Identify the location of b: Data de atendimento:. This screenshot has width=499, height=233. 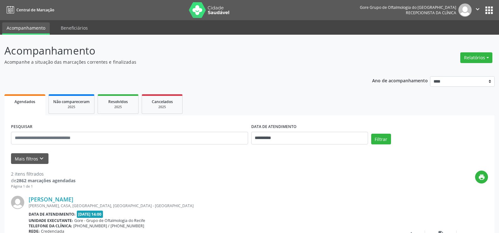
(52, 214).